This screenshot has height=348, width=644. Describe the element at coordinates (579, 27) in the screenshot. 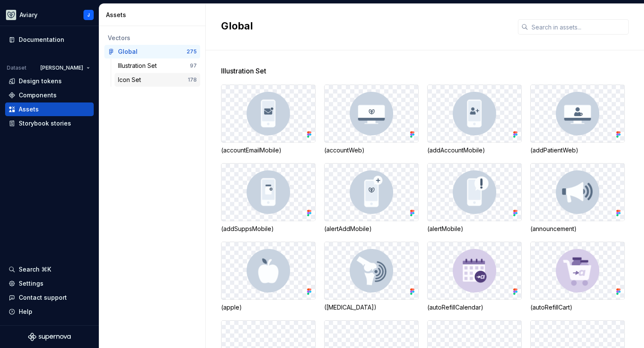

I see `input: Search in assets...` at that location.